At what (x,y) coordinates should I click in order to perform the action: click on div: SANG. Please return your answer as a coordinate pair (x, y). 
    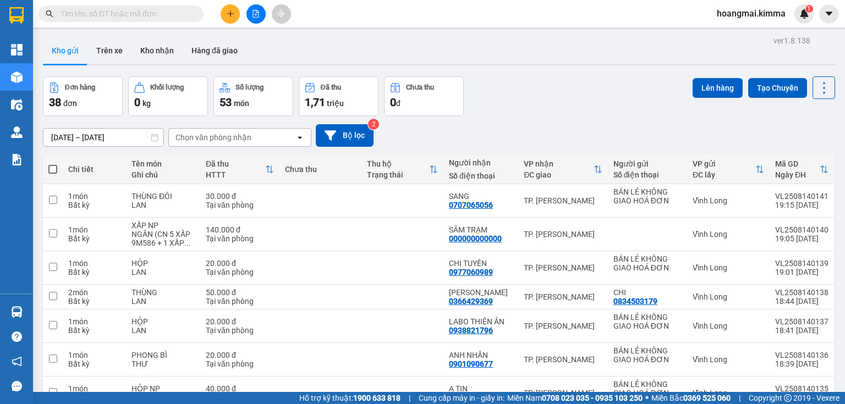
    Looking at the image, I should click on (481, 196).